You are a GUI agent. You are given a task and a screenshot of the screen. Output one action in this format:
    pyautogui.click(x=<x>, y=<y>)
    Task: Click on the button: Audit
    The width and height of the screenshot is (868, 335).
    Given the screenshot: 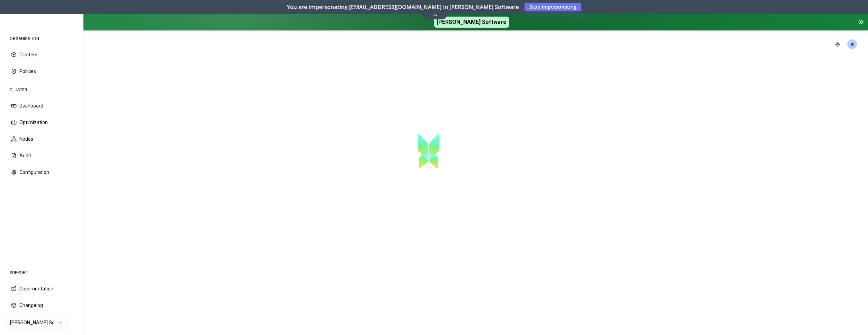 What is the action you would take?
    pyautogui.click(x=42, y=156)
    